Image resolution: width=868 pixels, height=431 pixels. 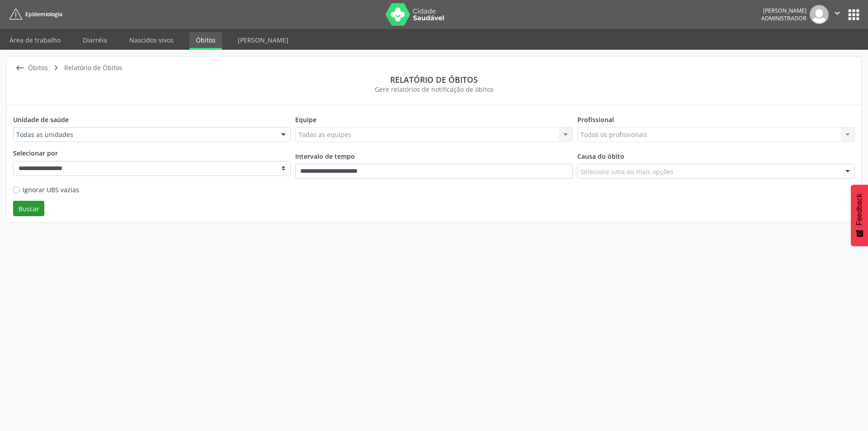 I want to click on span: Todas as unidades, so click(x=144, y=134).